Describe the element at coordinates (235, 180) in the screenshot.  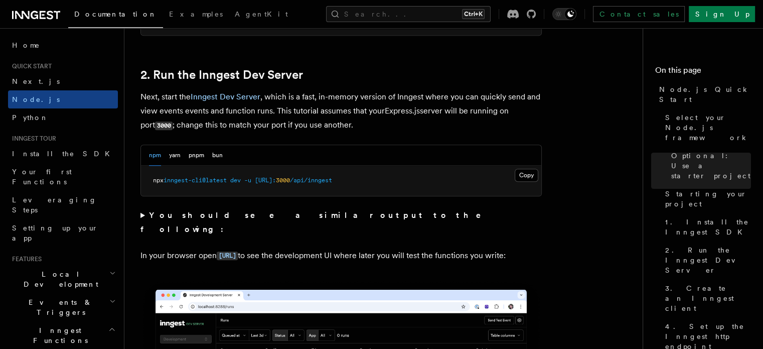
I see `span: dev` at that location.